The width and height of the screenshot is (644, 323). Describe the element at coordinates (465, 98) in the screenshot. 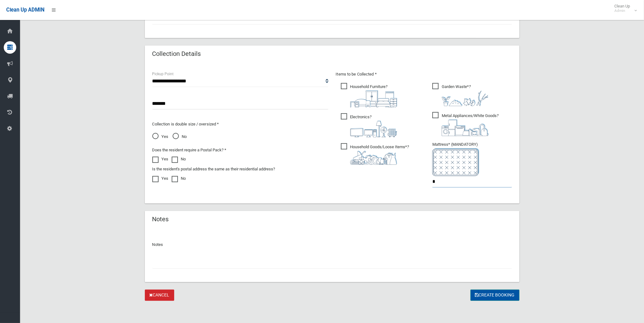

I see `img: 4fd8a5c772b2c999c83690221e5242e0.png` at that location.